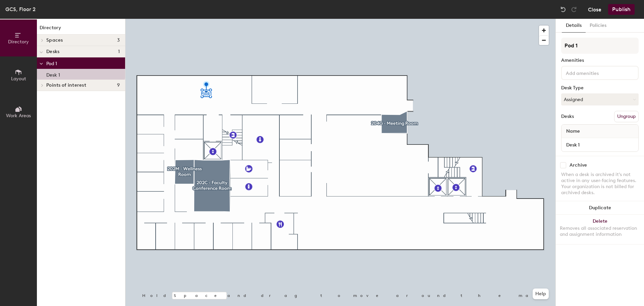 This screenshot has height=306, width=644. Describe the element at coordinates (81, 29) in the screenshot. I see `h1: Directory` at that location.